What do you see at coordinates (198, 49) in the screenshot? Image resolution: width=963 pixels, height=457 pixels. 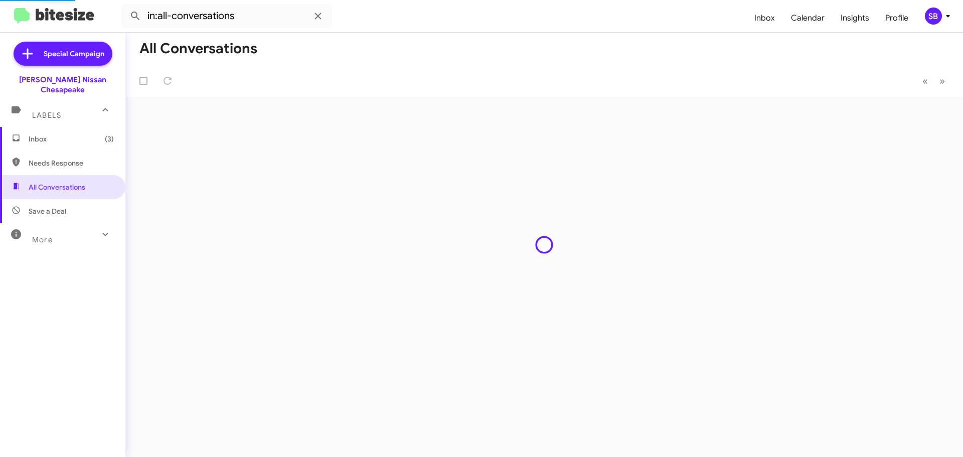 I see `h1: All Conversations` at bounding box center [198, 49].